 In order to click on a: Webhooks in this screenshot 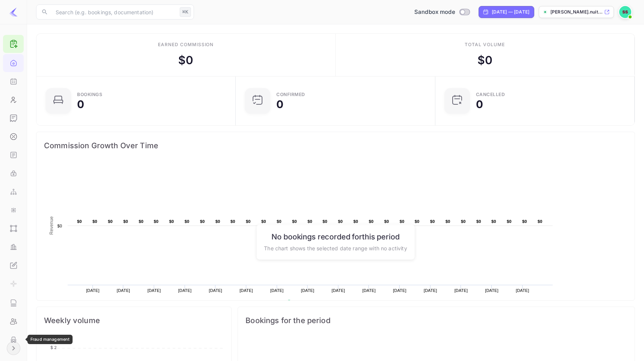, I will do `click(13, 191)`.